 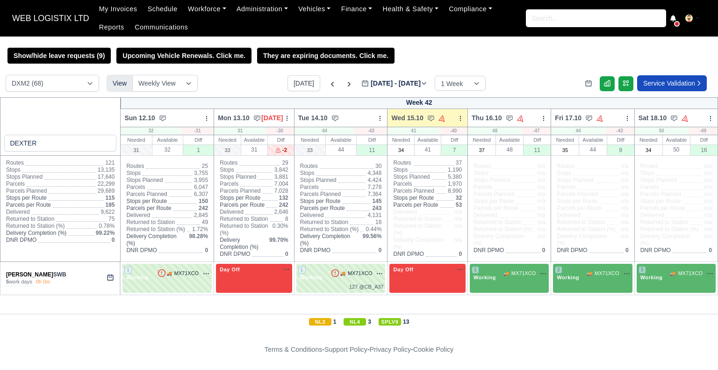 I want to click on div: -43, so click(x=620, y=131).